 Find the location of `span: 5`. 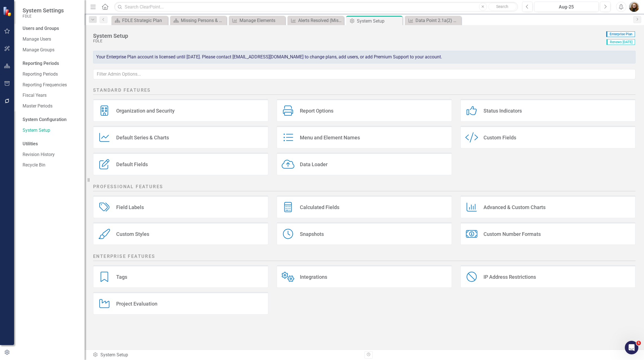

span: 5 is located at coordinates (639, 343).